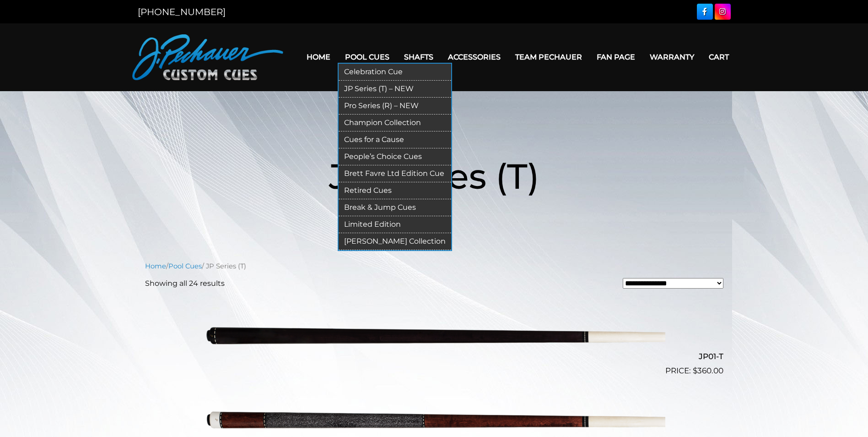 The width and height of the screenshot is (868, 437). I want to click on nav: Breadcrumb, so click(434, 266).